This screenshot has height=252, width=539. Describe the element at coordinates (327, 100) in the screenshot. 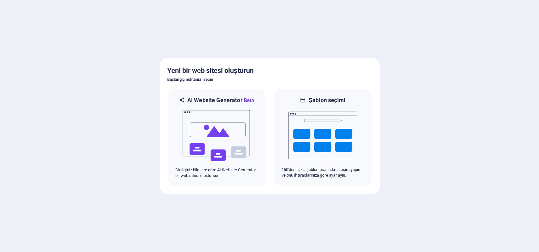

I see `h6: Şablon seçimi` at that location.